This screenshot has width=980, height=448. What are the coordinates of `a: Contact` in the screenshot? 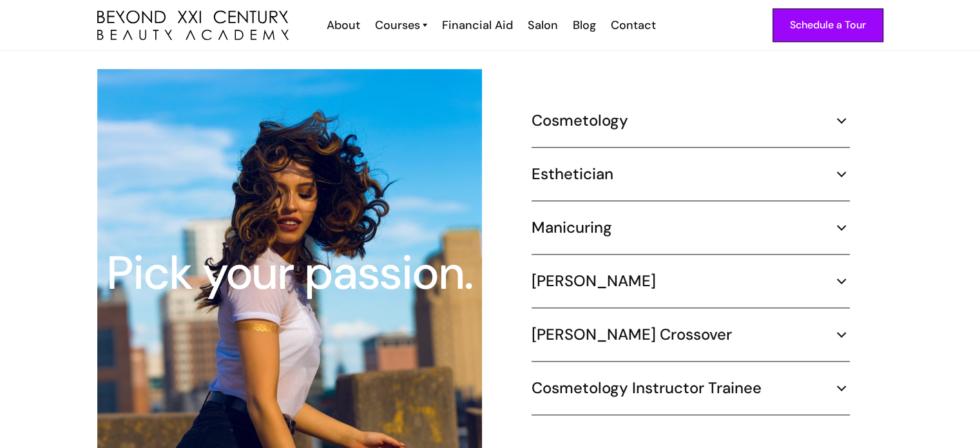 It's located at (632, 25).